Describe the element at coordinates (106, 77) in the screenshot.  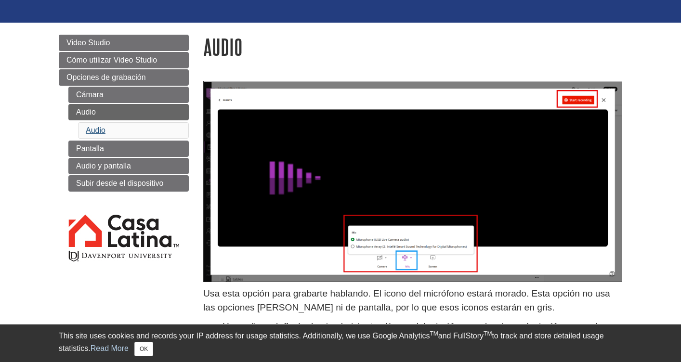
I see `span: Opciones de grabación` at that location.